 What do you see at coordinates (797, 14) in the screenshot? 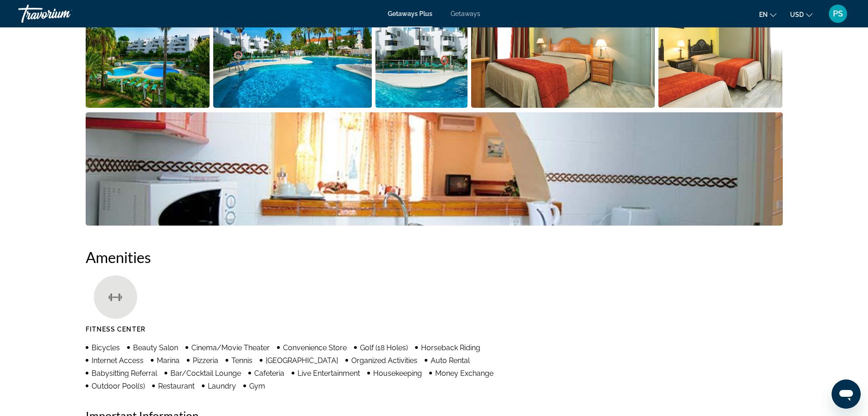
I see `span: USD` at bounding box center [797, 14].